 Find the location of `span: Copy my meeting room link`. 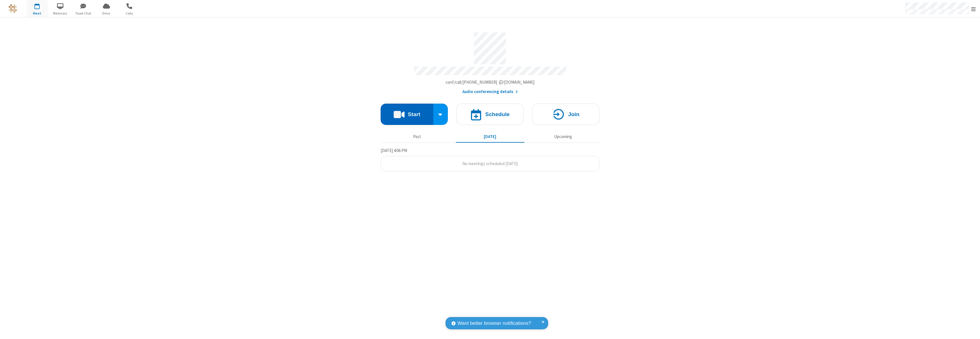

span: Copy my meeting room link is located at coordinates (490, 82).